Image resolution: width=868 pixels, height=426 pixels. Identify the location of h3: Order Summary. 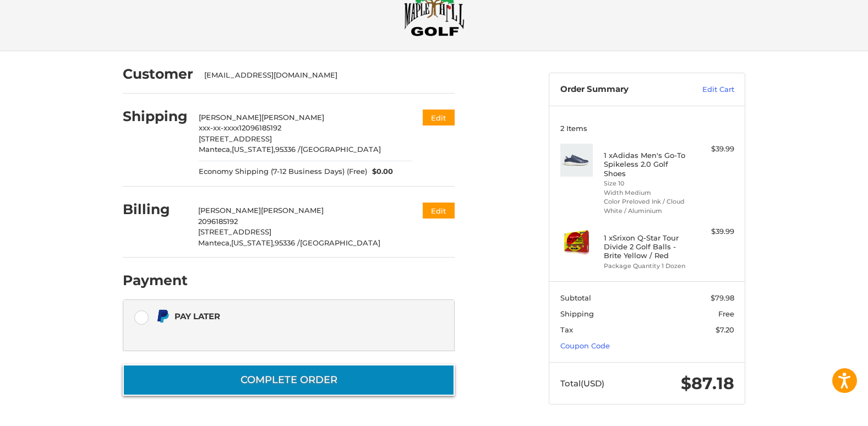
(619, 90).